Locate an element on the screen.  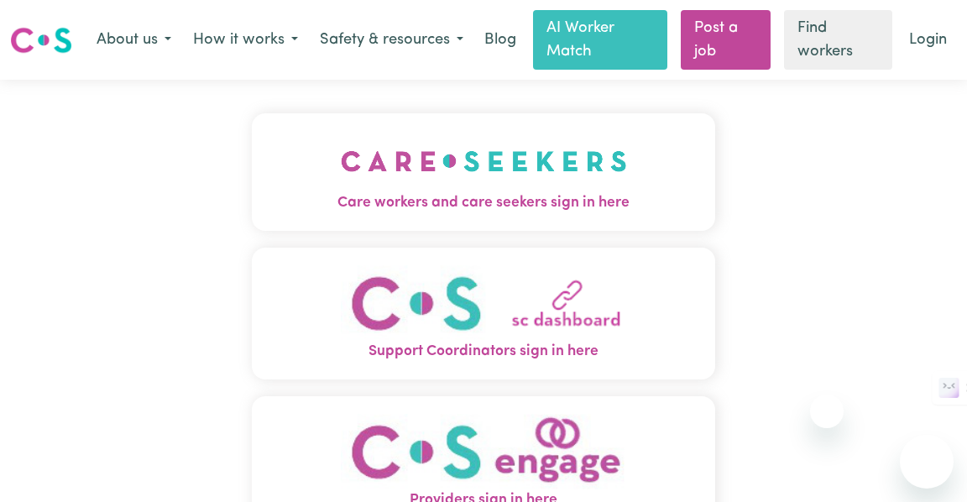
button: Support Coordinators sign in here is located at coordinates (483, 314).